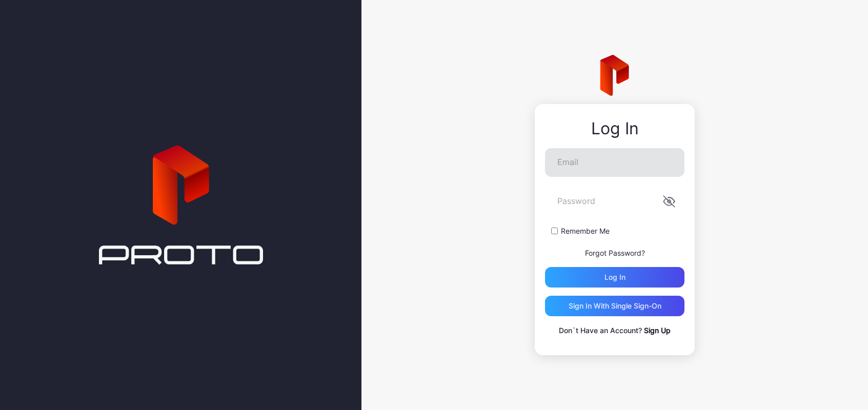 This screenshot has width=868, height=410. Describe the element at coordinates (669, 202) in the screenshot. I see `button: Password` at that location.